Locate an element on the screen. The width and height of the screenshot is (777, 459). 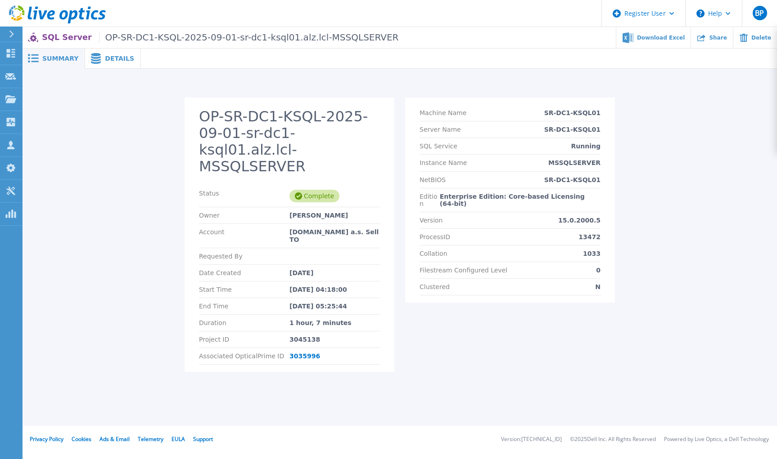
p: Version is located at coordinates (431, 221).